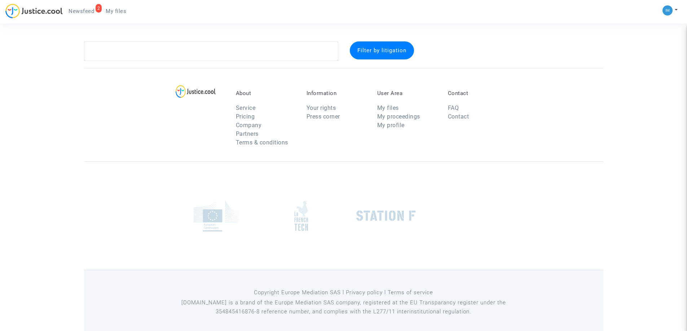 The height and width of the screenshot is (331, 687). I want to click on a: Terms & conditions, so click(262, 142).